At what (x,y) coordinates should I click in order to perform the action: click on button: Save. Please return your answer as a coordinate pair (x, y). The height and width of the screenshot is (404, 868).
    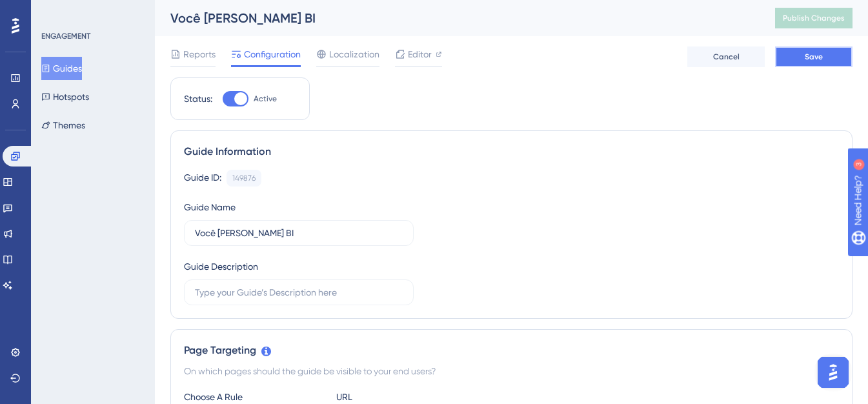
    Looking at the image, I should click on (813, 57).